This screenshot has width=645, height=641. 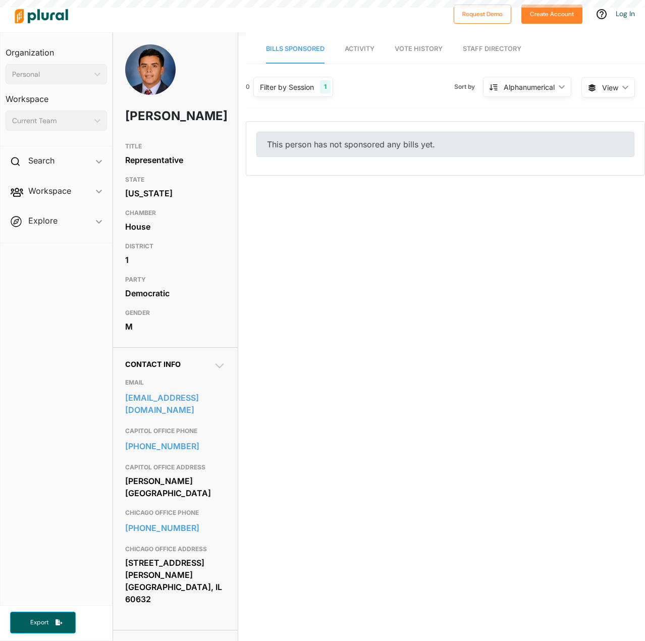 What do you see at coordinates (529, 87) in the screenshot?
I see `div: Alphanumerical` at bounding box center [529, 87].